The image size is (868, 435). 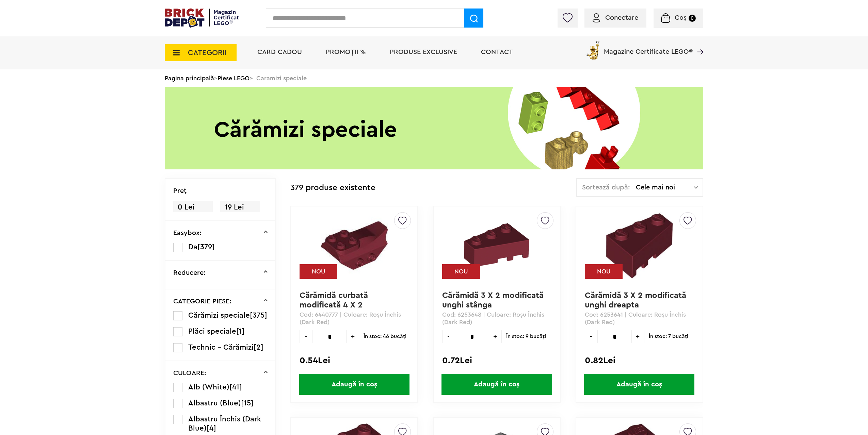 What do you see at coordinates (219, 315) in the screenshot?
I see `span: Cărămizi speciale` at bounding box center [219, 315].